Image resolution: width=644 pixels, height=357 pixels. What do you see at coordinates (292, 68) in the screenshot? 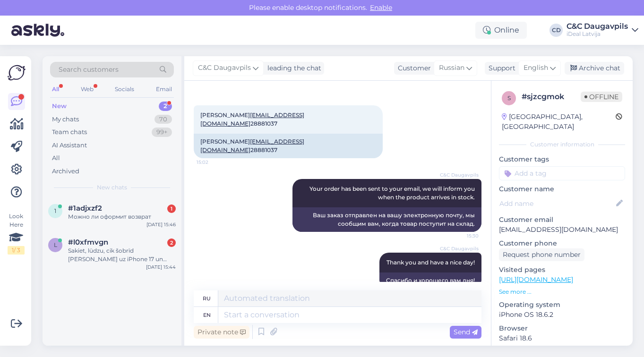
I see `div: leading the chat` at bounding box center [292, 68].